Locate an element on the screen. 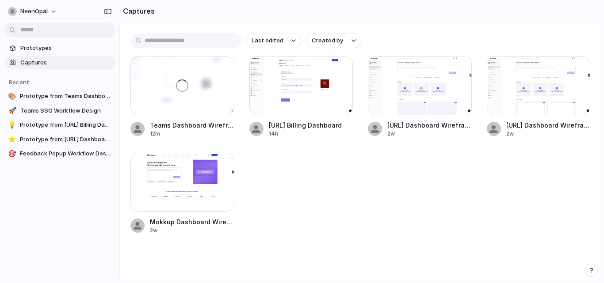  h2: Captures is located at coordinates (137, 11).